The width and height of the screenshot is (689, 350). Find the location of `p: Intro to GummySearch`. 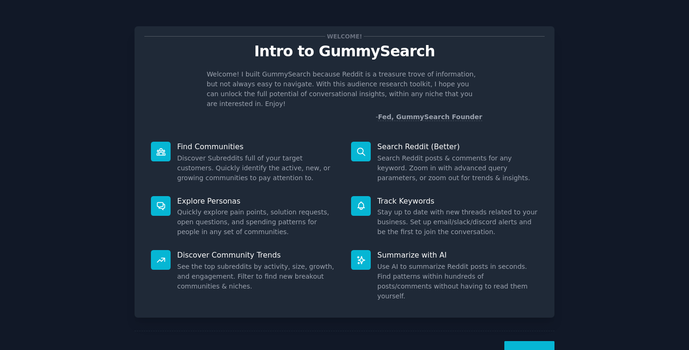

p: Intro to GummySearch is located at coordinates (344, 51).